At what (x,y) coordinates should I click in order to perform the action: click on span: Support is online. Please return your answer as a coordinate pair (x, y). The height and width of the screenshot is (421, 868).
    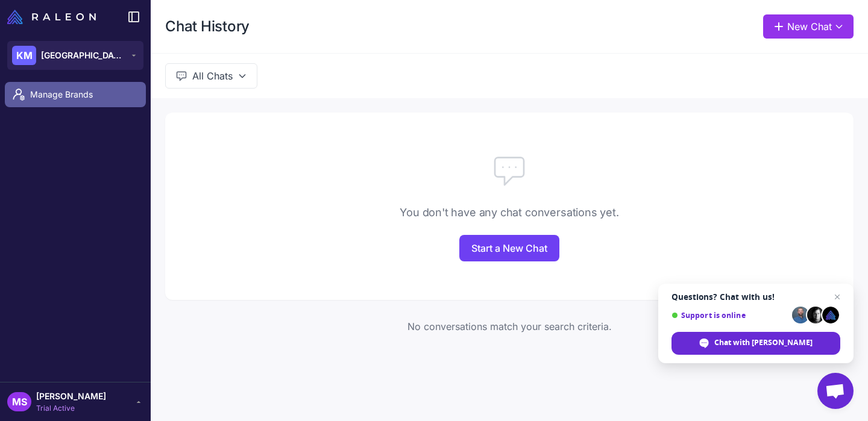
    Looking at the image, I should click on (729, 316).